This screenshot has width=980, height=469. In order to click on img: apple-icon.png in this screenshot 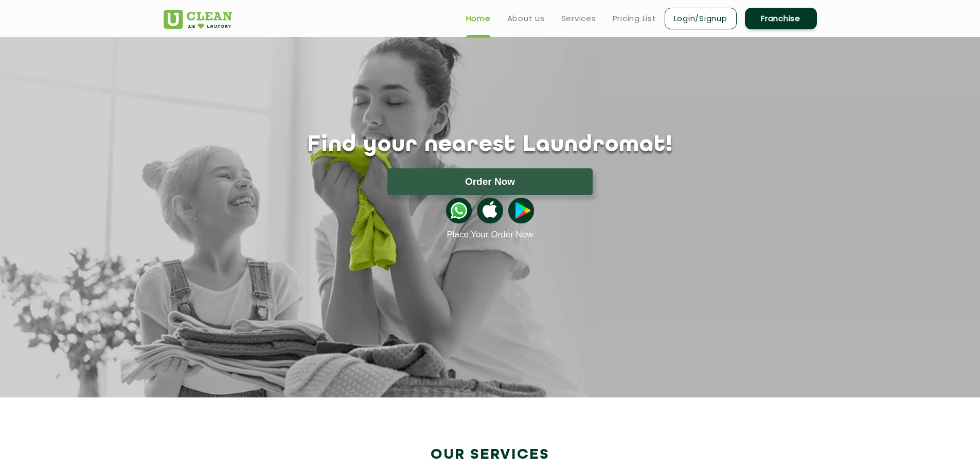, I will do `click(490, 211)`.